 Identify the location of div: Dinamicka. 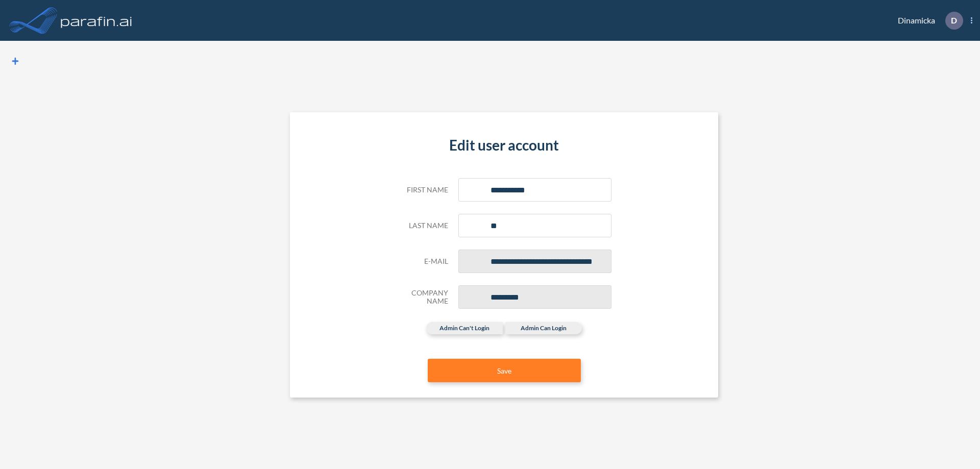
(928, 21).